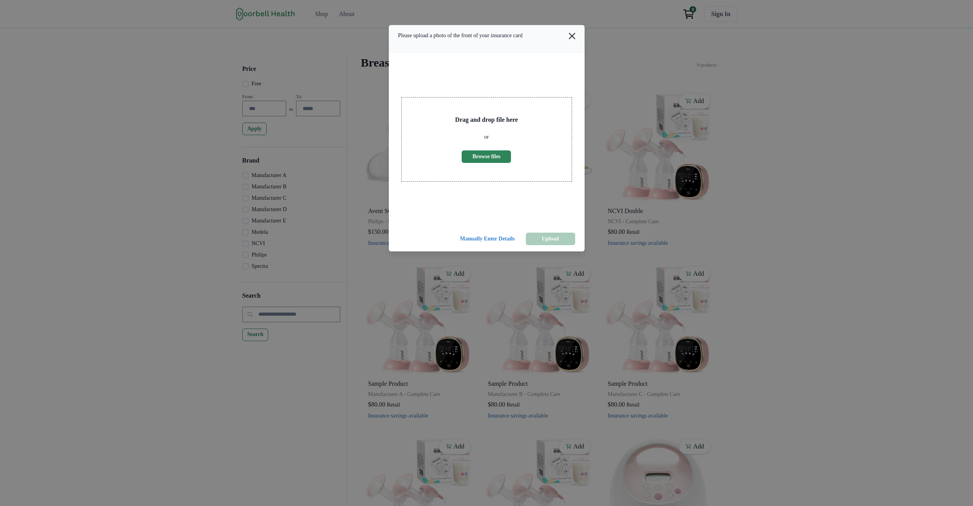  What do you see at coordinates (486, 157) in the screenshot?
I see `button: Browse files` at bounding box center [486, 157].